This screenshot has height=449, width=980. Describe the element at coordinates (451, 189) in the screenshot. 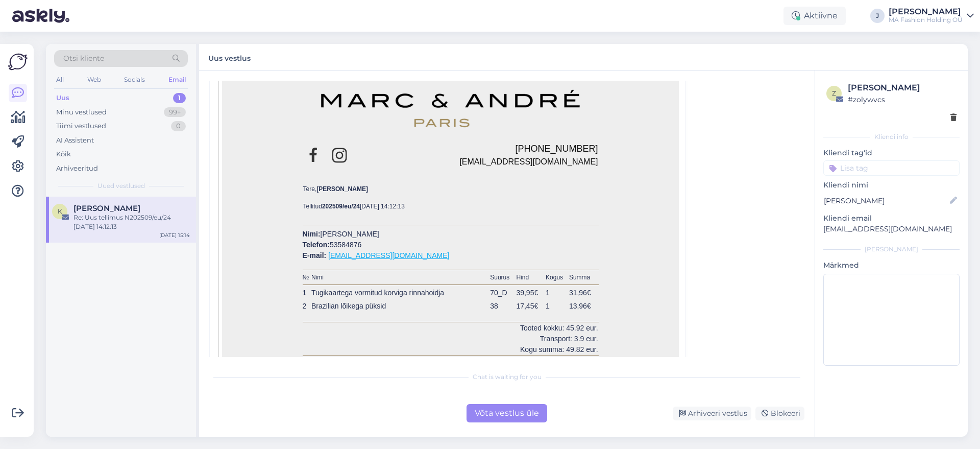

I see `p: Tere,` at that location.